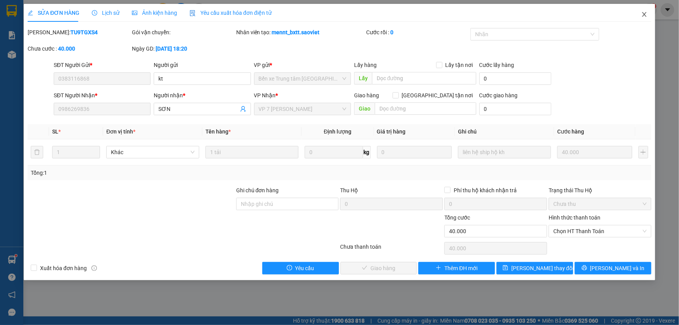 The height and width of the screenshot is (325, 679). Describe the element at coordinates (230, 13) in the screenshot. I see `span: Yêu cầu xuất hóa đơn điện tử` at that location.